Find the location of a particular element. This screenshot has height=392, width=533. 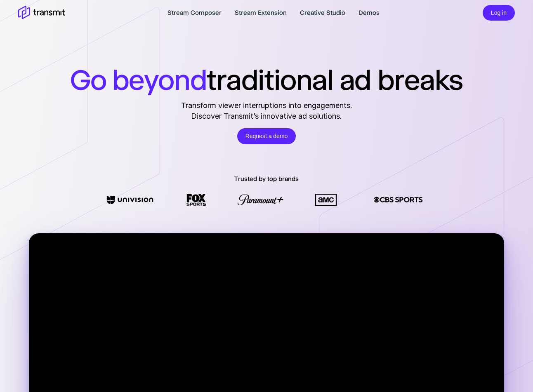

p: Trusted by top brands is located at coordinates (266, 179).